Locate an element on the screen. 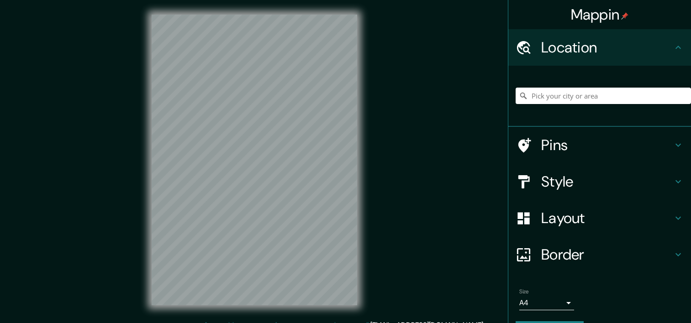  div: Border is located at coordinates (600, 255).